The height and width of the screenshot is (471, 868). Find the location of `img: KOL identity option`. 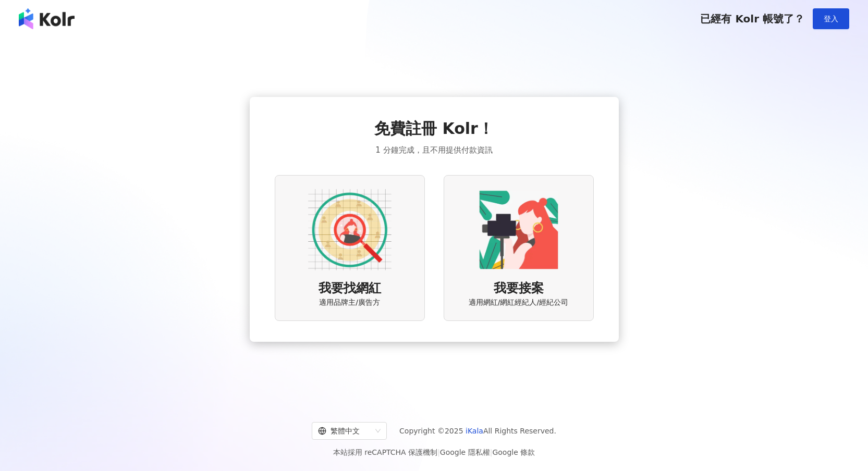

img: KOL identity option is located at coordinates (519, 230).